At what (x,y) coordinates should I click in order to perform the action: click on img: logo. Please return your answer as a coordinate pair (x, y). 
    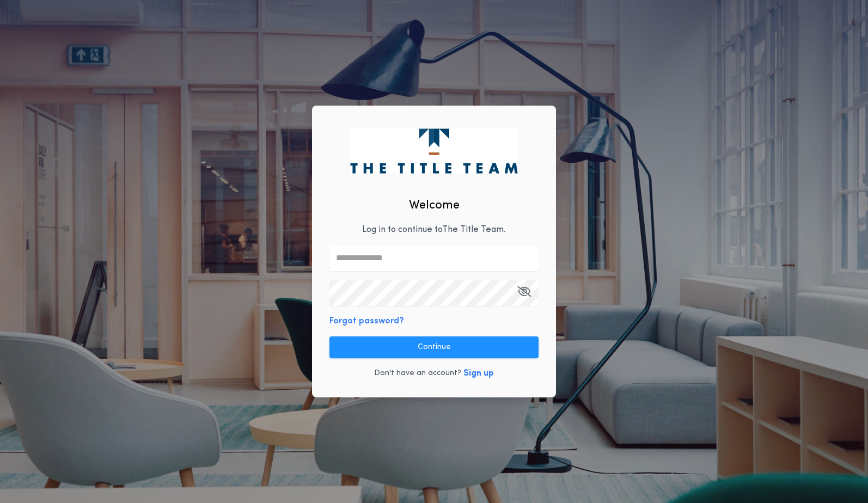
    Looking at the image, I should click on (433, 151).